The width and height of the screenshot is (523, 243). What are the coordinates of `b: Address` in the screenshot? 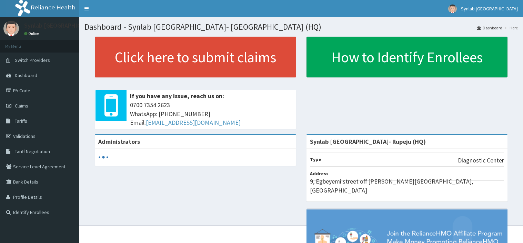 It's located at (319, 173).